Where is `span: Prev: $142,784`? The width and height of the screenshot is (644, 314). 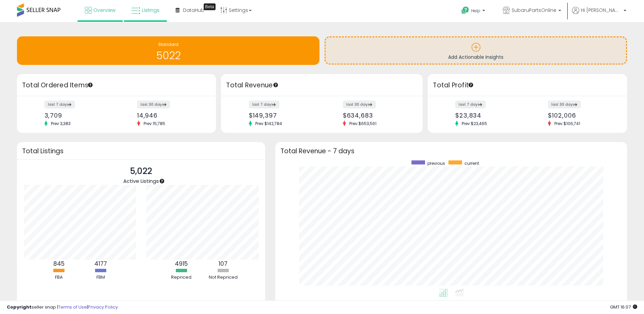 span: Prev: $142,784 is located at coordinates (268, 123).